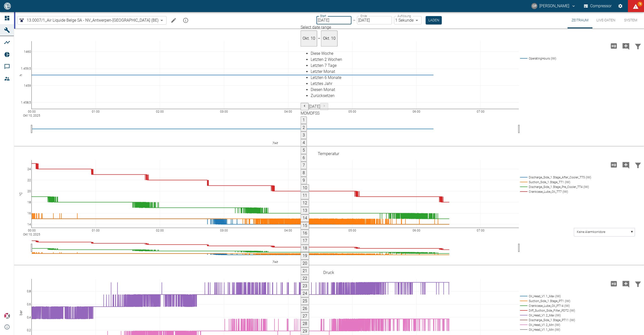 This screenshot has width=644, height=335. What do you see at coordinates (313, 113) in the screenshot?
I see `span: Freitag` at bounding box center [313, 113].